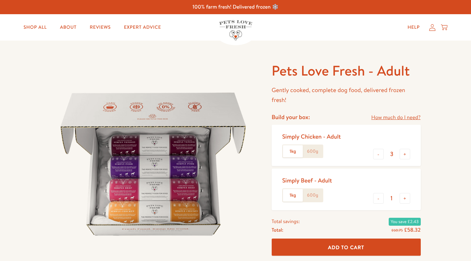 The height and width of the screenshot is (261, 471). I want to click on h4: Build your box:, so click(291, 117).